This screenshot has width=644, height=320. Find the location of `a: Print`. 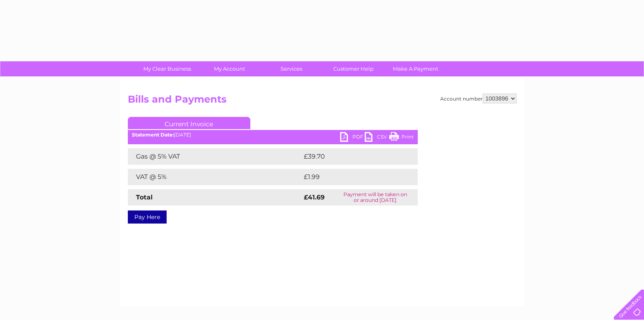

a: Print is located at coordinates (401, 138).